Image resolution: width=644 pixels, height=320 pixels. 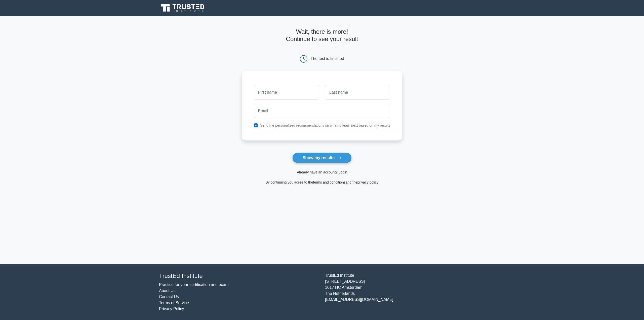 I want to click on input: First name, so click(x=286, y=92).